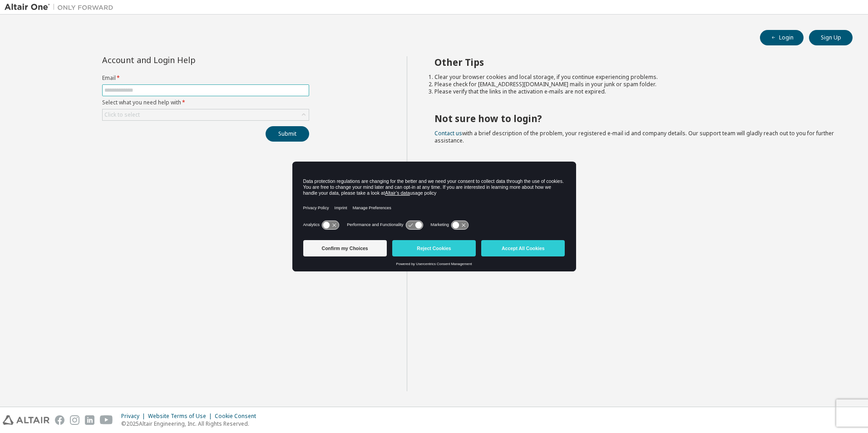 This screenshot has height=433, width=868. What do you see at coordinates (238, 416) in the screenshot?
I see `div: Cookie Consent` at bounding box center [238, 416].